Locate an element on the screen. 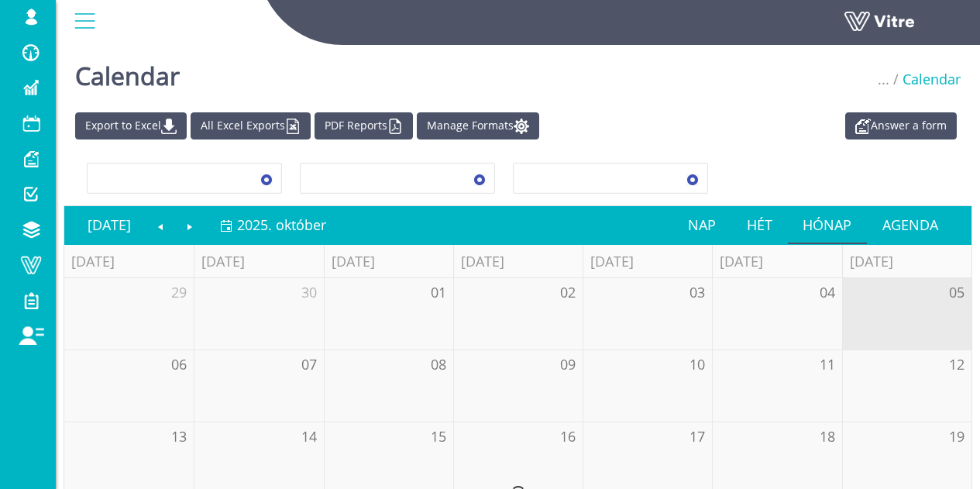 This screenshot has width=980, height=489. a: All Excel Exports is located at coordinates (250, 125).